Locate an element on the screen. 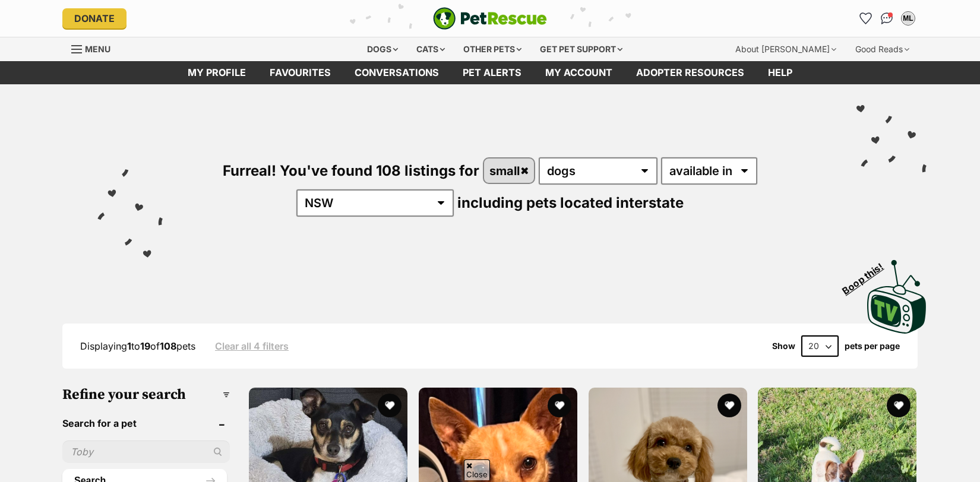 This screenshot has height=482, width=980. input: Toby is located at coordinates (146, 452).